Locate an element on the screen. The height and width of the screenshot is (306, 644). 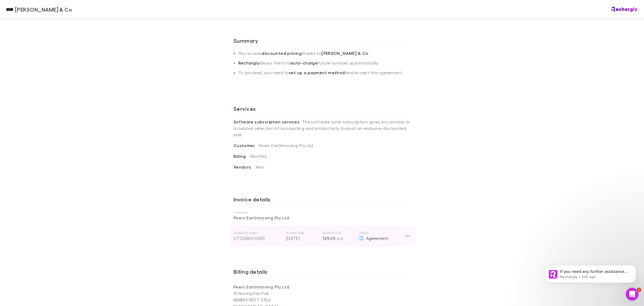
p: If you need any further assistance with updating emails or resending agreements, please let me kn... is located at coordinates (58, 18).